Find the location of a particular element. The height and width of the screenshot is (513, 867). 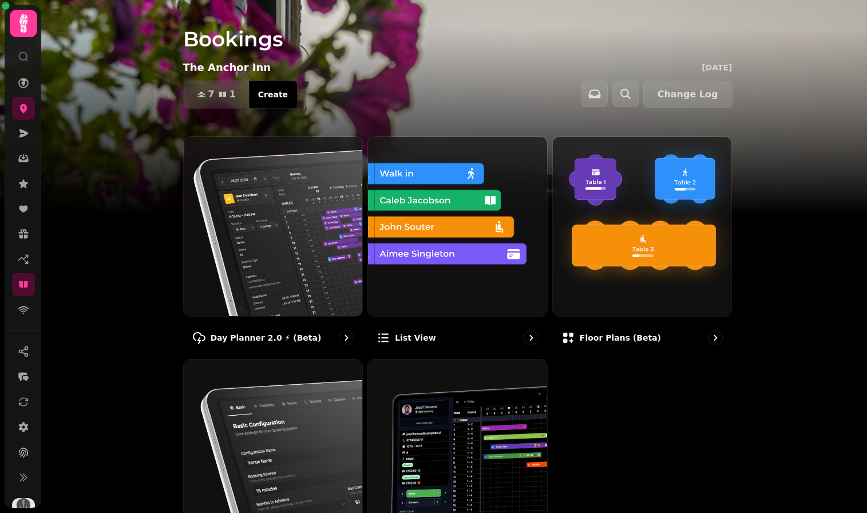

img: Floor Plans (beta) is located at coordinates (642, 226).